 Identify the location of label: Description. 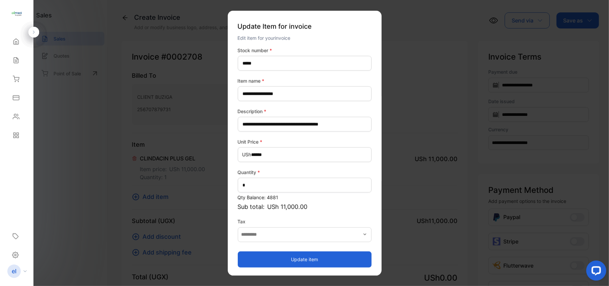
(305, 111).